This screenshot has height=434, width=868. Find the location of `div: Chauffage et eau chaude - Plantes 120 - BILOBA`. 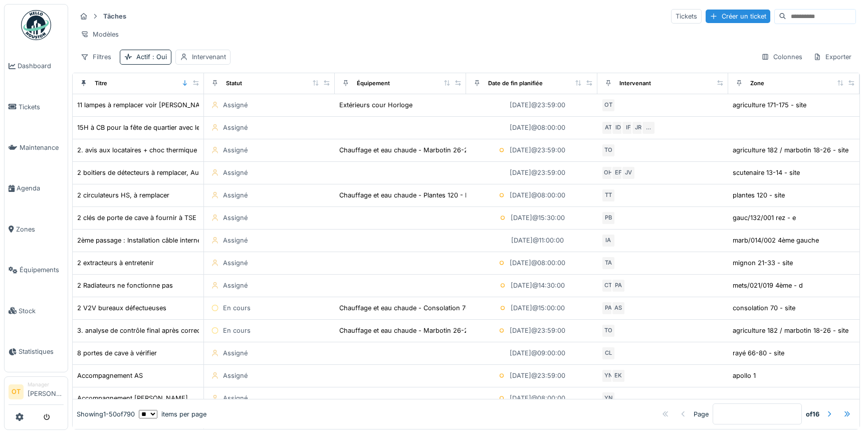

div: Chauffage et eau chaude - Plantes 120 - BILOBA is located at coordinates (413, 195).